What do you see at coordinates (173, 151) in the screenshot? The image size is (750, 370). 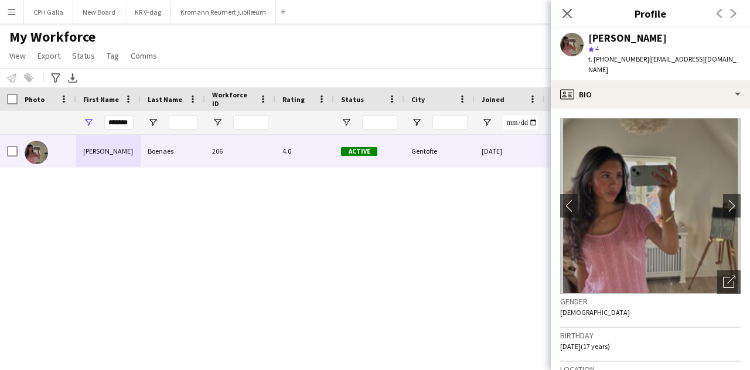 I see `div: Boenaes` at bounding box center [173, 151].